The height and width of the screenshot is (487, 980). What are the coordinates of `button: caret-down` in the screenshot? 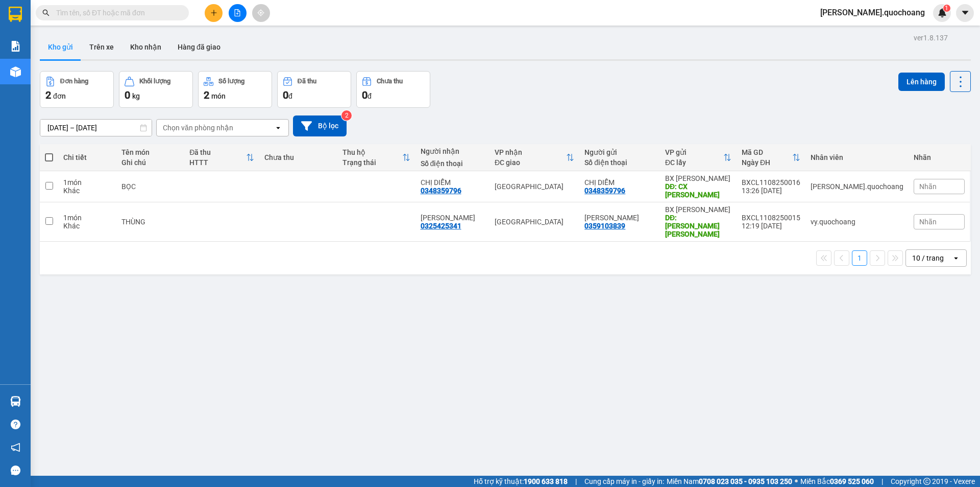 It's located at (965, 12).